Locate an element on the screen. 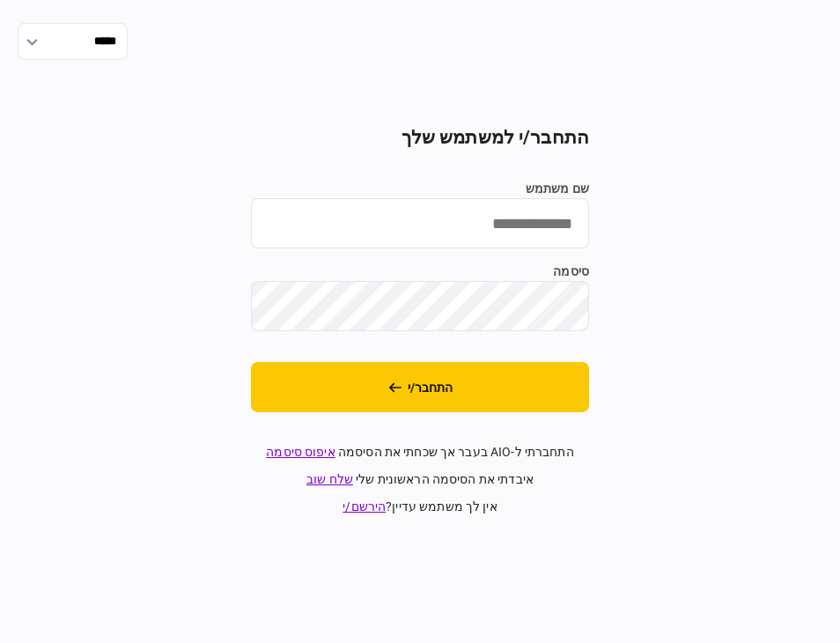 The image size is (840, 643). h2: התחבר/י למשתמש שלך is located at coordinates (420, 138).